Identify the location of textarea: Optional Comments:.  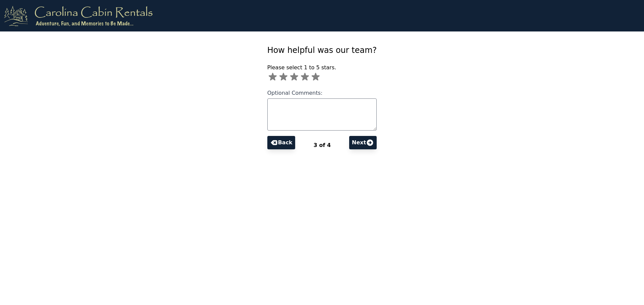
(322, 115).